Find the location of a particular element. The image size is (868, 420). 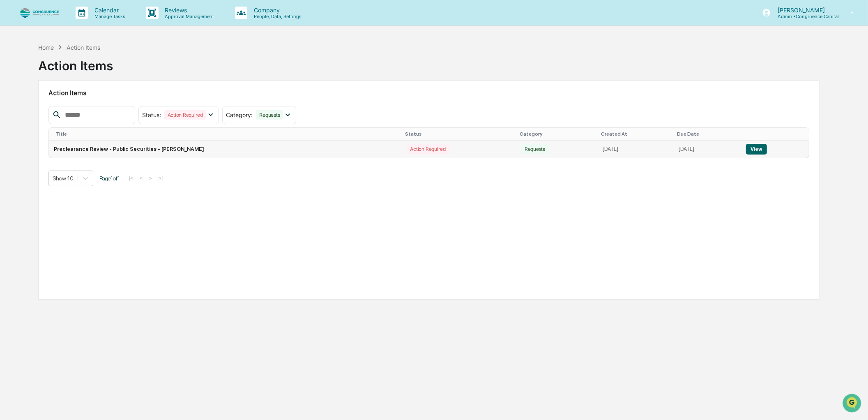

div: Status is located at coordinates (459, 134).